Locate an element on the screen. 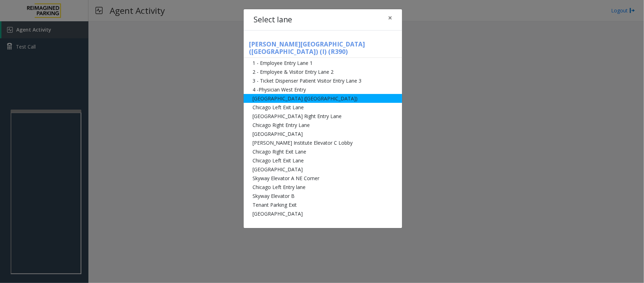  button: Close is located at coordinates (390, 18).